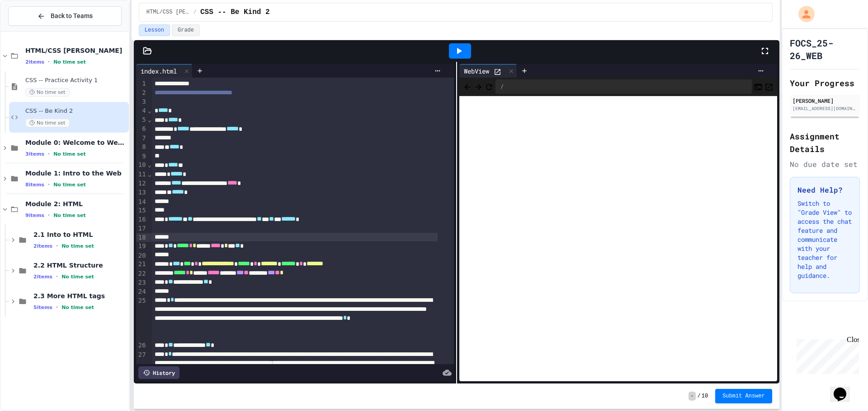 Image resolution: width=868 pixels, height=411 pixels. Describe the element at coordinates (769, 87) in the screenshot. I see `button: Open in new tab` at that location.